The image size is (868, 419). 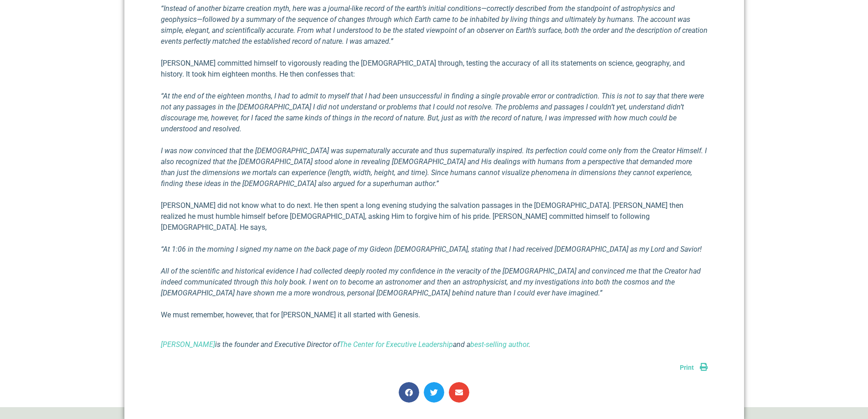 What do you see at coordinates (409, 392) in the screenshot?
I see `div: Share on facebook` at bounding box center [409, 392].